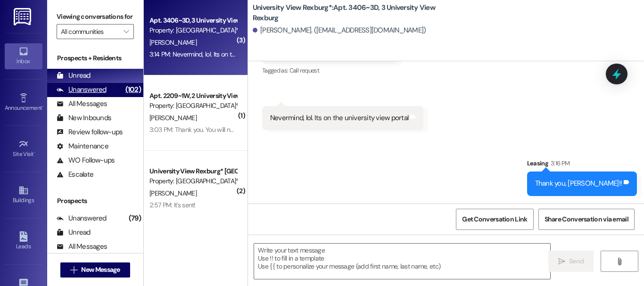 Image resolution: width=644 pixels, height=286 pixels. I want to click on div: WO Follow-ups, so click(85, 160).